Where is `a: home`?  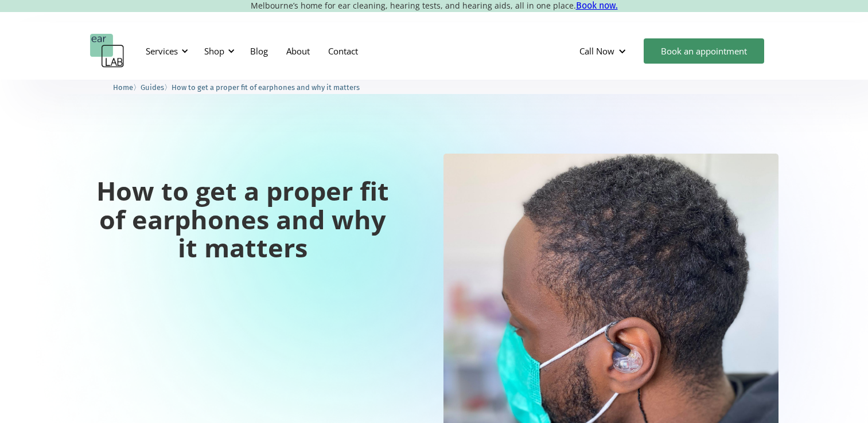 a: home is located at coordinates (107, 51).